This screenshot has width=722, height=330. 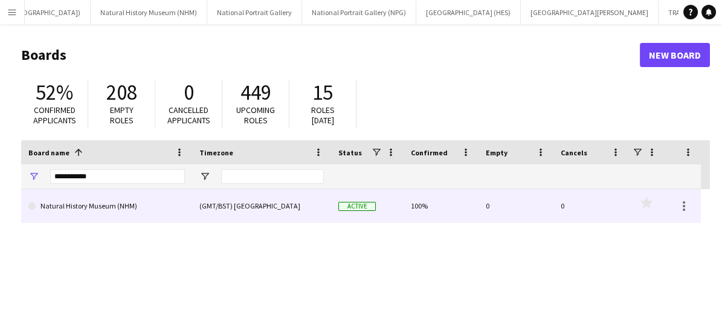 What do you see at coordinates (54, 115) in the screenshot?
I see `span: Confirmed applicants` at bounding box center [54, 115].